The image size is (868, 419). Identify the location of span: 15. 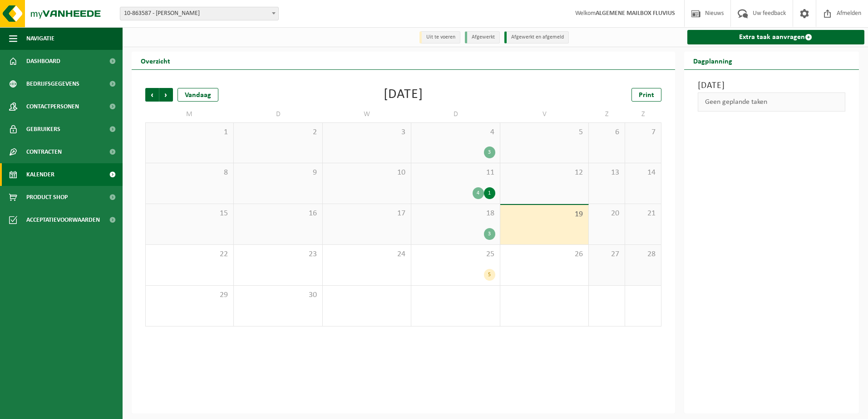
(189, 213).